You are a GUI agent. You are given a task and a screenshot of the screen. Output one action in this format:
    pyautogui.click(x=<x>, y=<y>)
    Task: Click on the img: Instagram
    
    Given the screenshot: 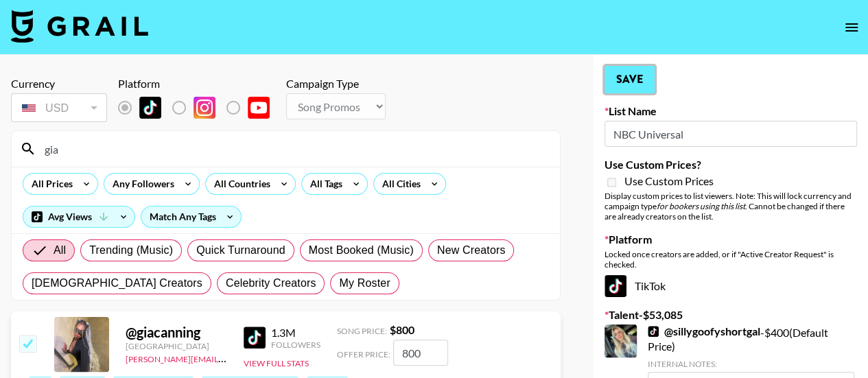 What is the action you would take?
    pyautogui.click(x=205, y=108)
    